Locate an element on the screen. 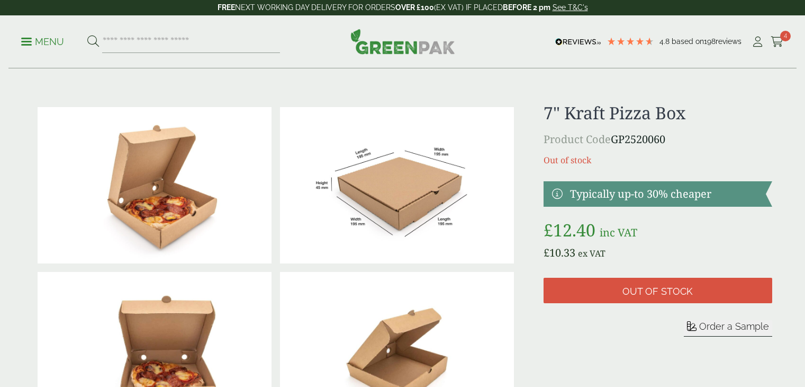 This screenshot has width=805, height=387. span: Out of stock is located at coordinates (658, 291).